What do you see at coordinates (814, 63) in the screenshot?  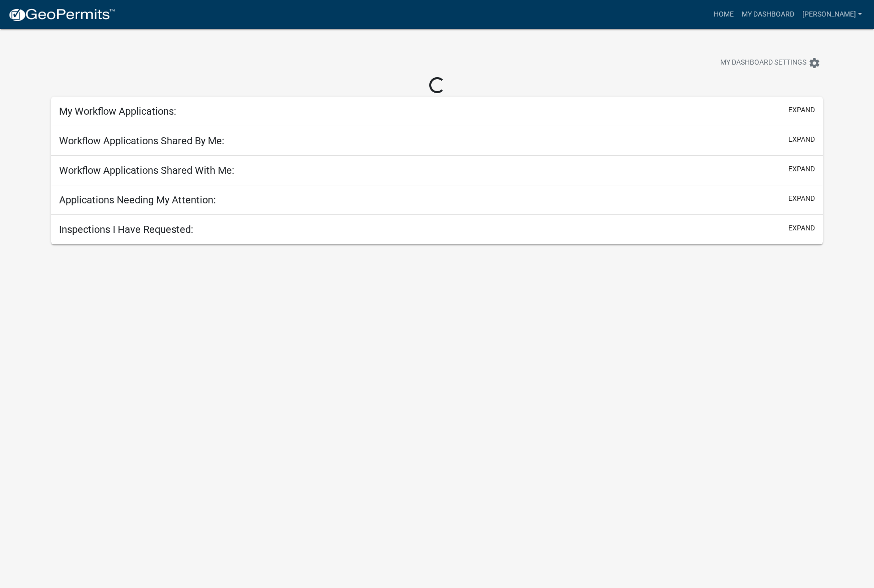 I see `i: settings` at bounding box center [814, 63].